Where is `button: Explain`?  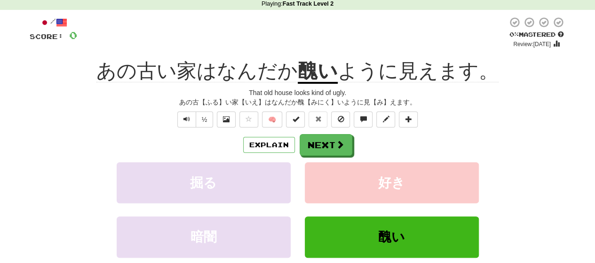 button: Explain is located at coordinates (269, 145).